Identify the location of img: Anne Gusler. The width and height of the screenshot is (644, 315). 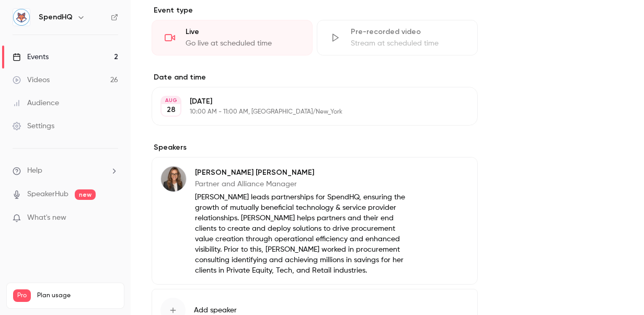
(174, 179).